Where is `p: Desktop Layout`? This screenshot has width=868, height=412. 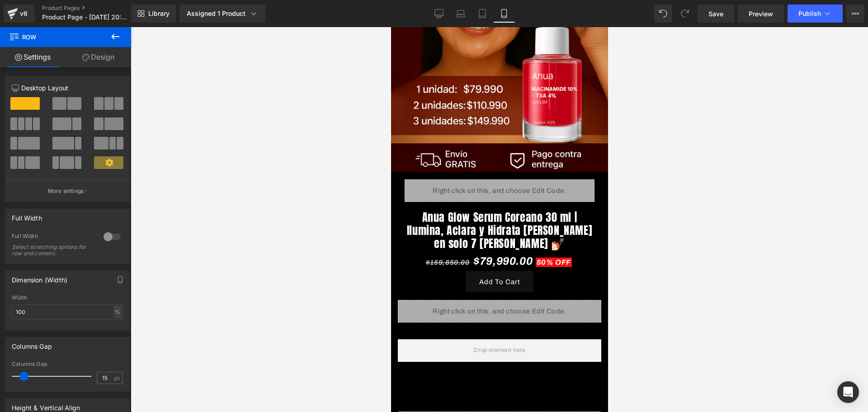 p: Desktop Layout is located at coordinates (67, 88).